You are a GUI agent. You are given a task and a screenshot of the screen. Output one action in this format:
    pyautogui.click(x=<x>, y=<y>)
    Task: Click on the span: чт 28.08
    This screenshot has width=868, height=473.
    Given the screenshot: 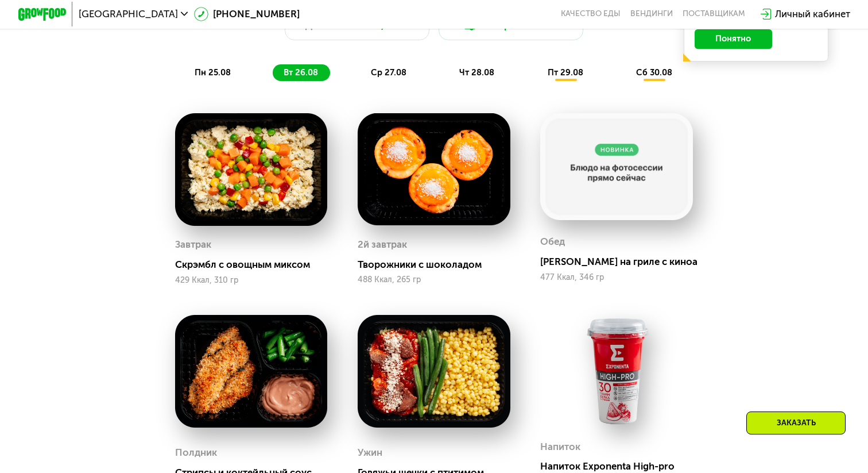 What is the action you would take?
    pyautogui.click(x=476, y=73)
    